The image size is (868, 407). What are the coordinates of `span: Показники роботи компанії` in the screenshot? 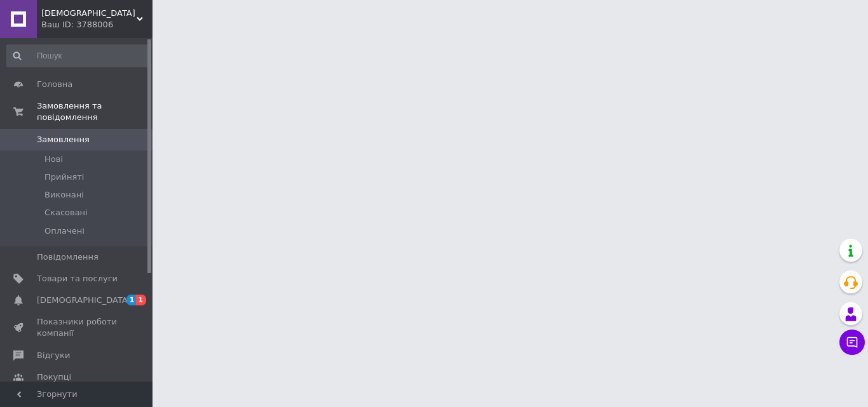 It's located at (77, 327).